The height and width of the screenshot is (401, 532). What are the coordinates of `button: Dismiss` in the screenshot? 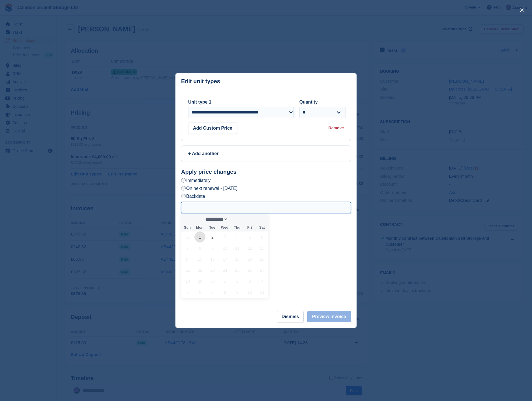 It's located at (290, 317).